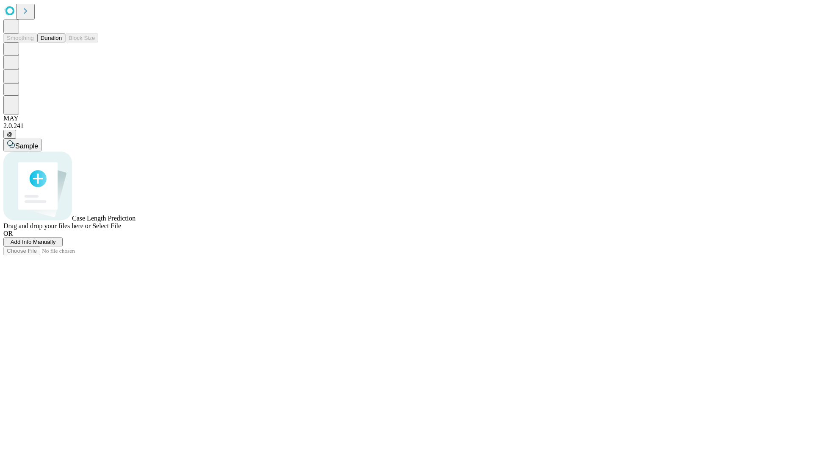 This screenshot has width=813, height=458. What do you see at coordinates (104, 218) in the screenshot?
I see `span: Case Length Prediction` at bounding box center [104, 218].